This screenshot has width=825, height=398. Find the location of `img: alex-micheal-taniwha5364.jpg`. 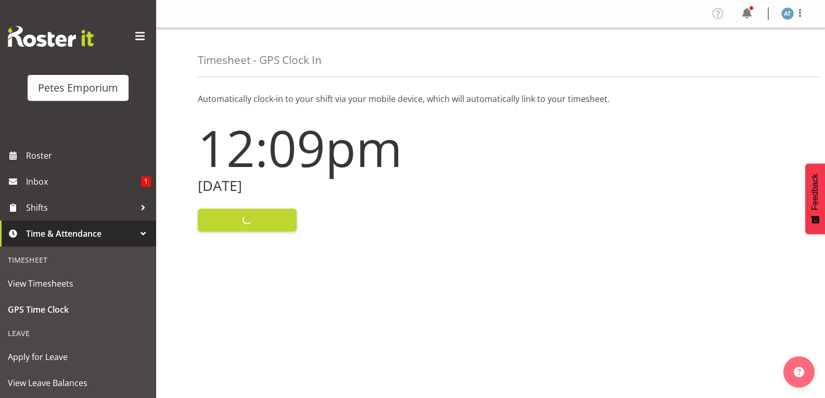

img: alex-micheal-taniwha5364.jpg is located at coordinates (787, 14).